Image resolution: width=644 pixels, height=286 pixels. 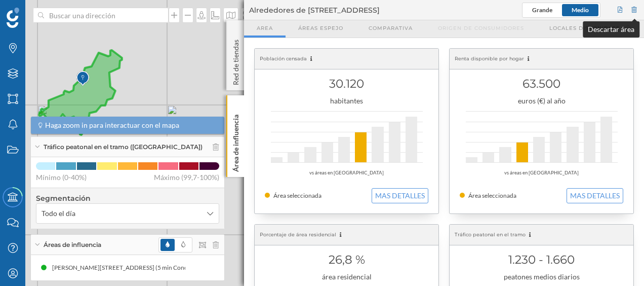 What do you see at coordinates (38, 12) in the screenshot?
I see `span: Soporte` at bounding box center [38, 12].